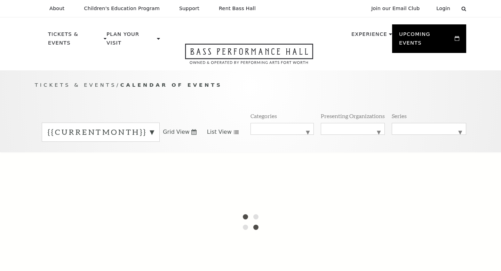 The image size is (501, 271). I want to click on p: Rent Bass Hall, so click(237, 8).